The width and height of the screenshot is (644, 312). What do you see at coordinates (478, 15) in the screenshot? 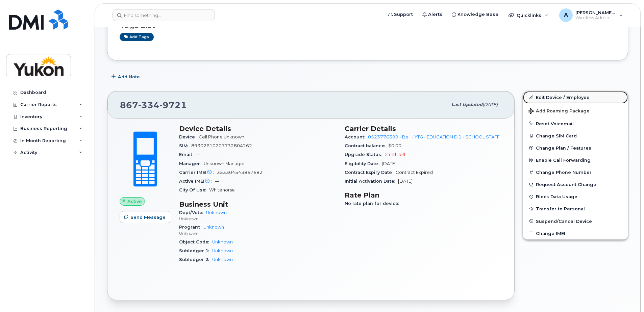
I see `span: Knowledge Base` at bounding box center [478, 15].